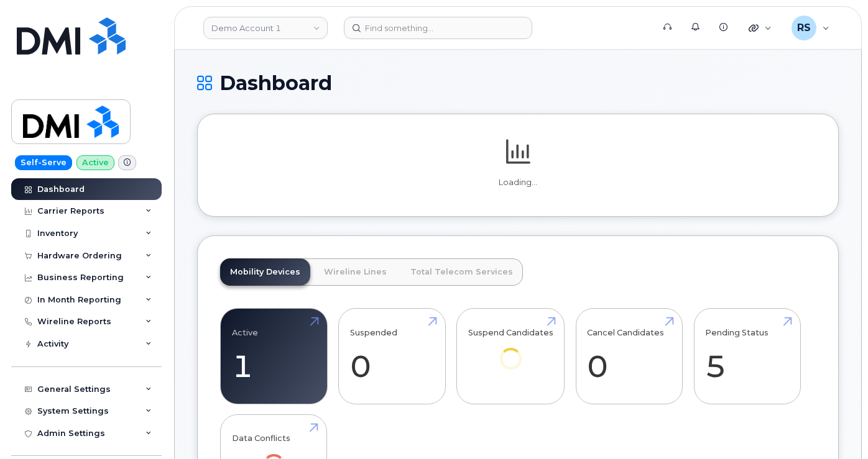 Image resolution: width=868 pixels, height=459 pixels. Describe the element at coordinates (510, 351) in the screenshot. I see `a: Suspend Candidates` at that location.